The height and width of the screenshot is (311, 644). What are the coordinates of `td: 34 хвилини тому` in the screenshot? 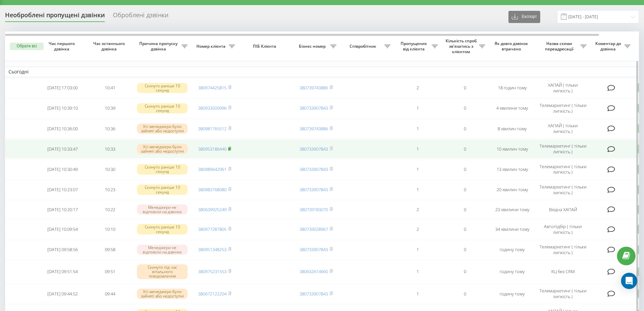 It's located at (512, 230).